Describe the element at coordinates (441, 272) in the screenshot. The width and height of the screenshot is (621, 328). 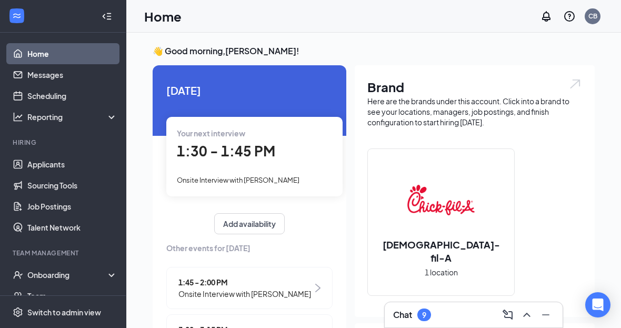
I see `span: 1 location` at that location.